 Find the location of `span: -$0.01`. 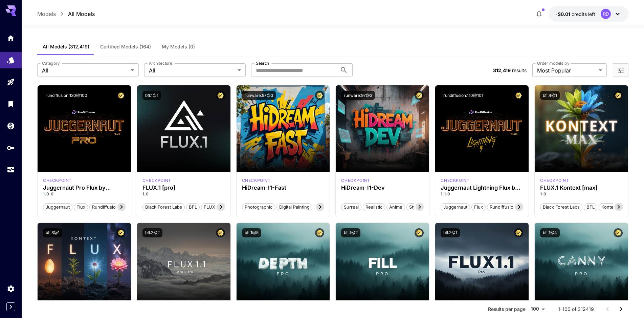

span: -$0.01 is located at coordinates (564, 14).